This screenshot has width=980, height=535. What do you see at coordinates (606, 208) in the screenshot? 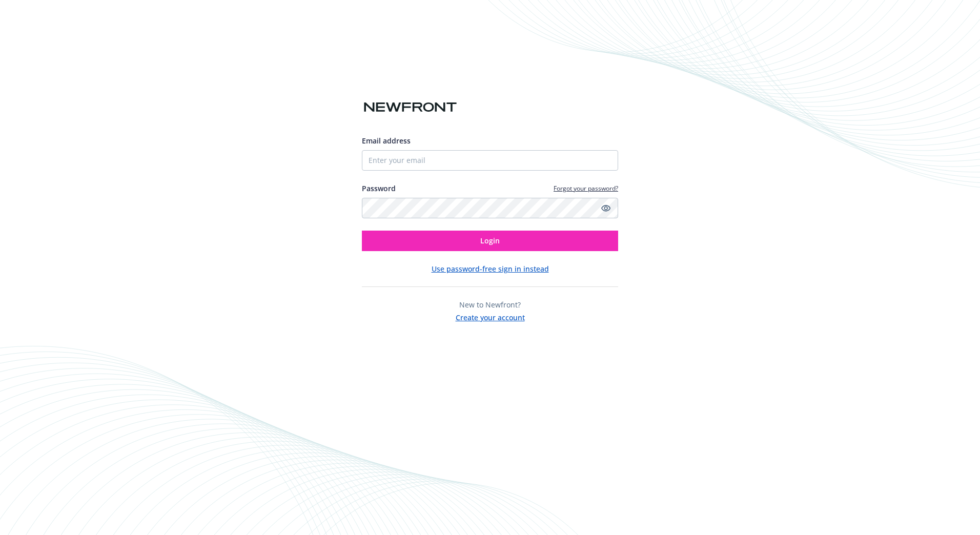
I see `a: Show password` at bounding box center [606, 208].